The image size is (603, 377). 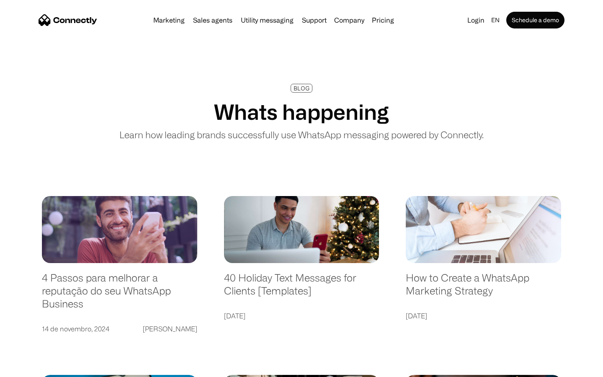 What do you see at coordinates (169, 20) in the screenshot?
I see `a: Marketing` at bounding box center [169, 20].